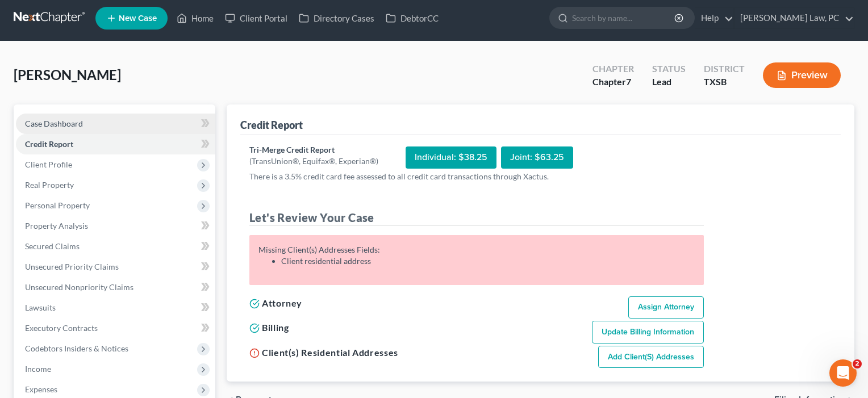 The image size is (868, 398). What do you see at coordinates (476, 217) in the screenshot?
I see `h4: Let's Review Your Case` at bounding box center [476, 217].